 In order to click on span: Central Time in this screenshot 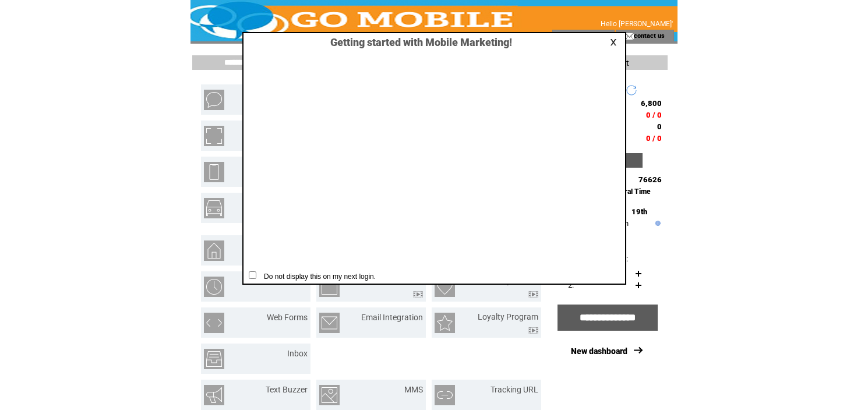, I will do `click(630, 191)`.